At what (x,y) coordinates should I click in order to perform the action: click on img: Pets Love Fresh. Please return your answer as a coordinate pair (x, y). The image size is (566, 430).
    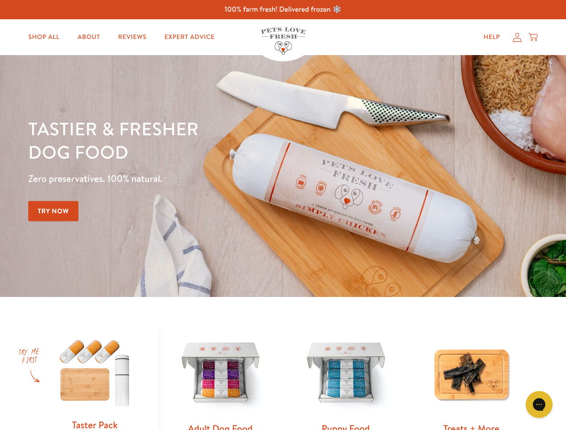
    Looking at the image, I should click on (283, 41).